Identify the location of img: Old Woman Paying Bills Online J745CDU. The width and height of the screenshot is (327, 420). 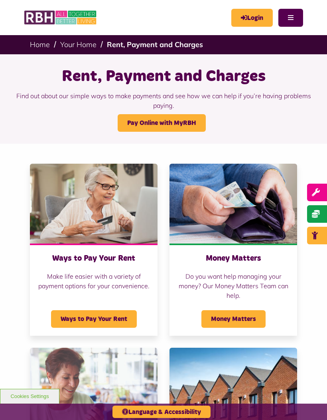
(94, 203).